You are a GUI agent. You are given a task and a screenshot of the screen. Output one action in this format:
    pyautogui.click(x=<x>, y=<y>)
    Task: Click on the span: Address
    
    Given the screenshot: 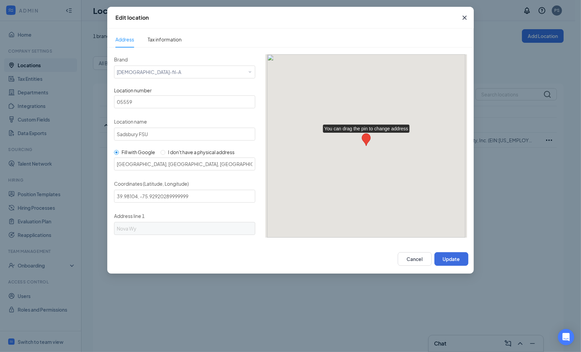 What is the action you would take?
    pyautogui.click(x=124, y=39)
    